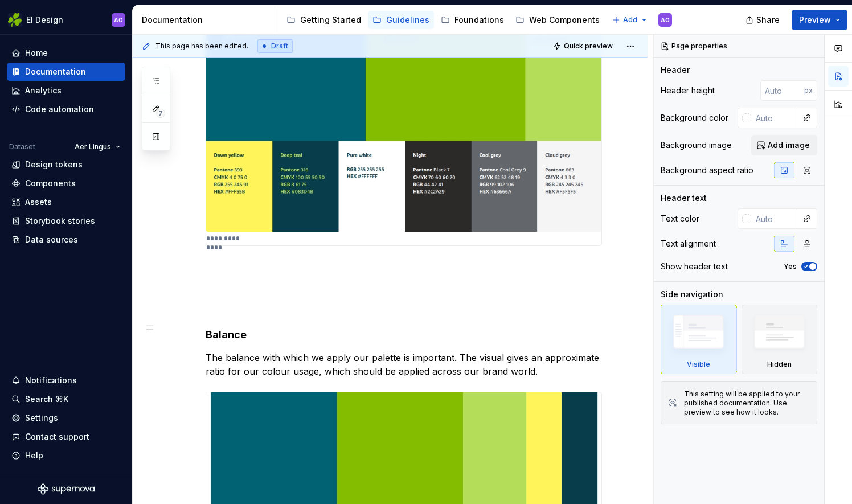 The height and width of the screenshot is (504, 852). I want to click on div: Text alignment, so click(688, 244).